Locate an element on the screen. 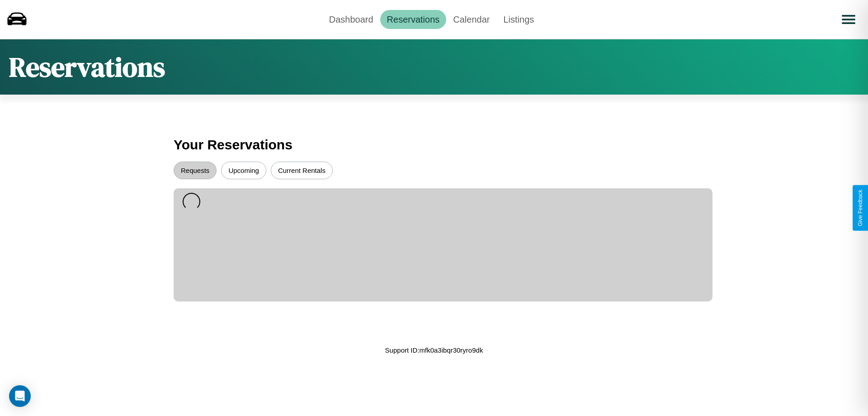  a: Calendar is located at coordinates (471, 19).